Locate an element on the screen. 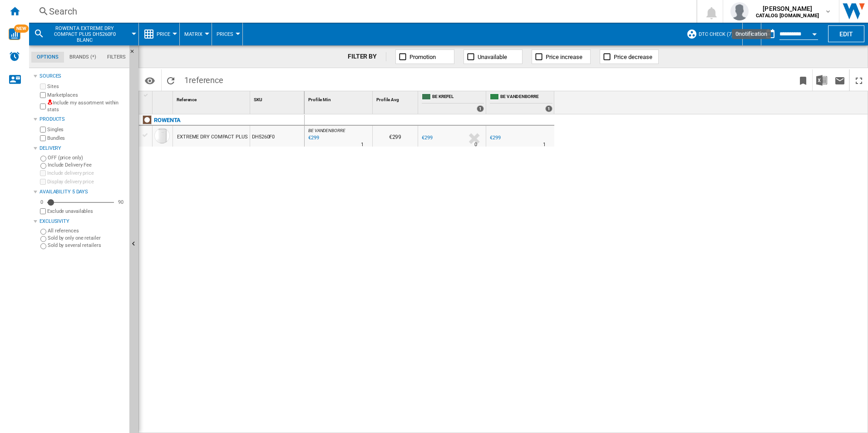 This screenshot has width=868, height=433. span: Unavailable is located at coordinates (492, 56).